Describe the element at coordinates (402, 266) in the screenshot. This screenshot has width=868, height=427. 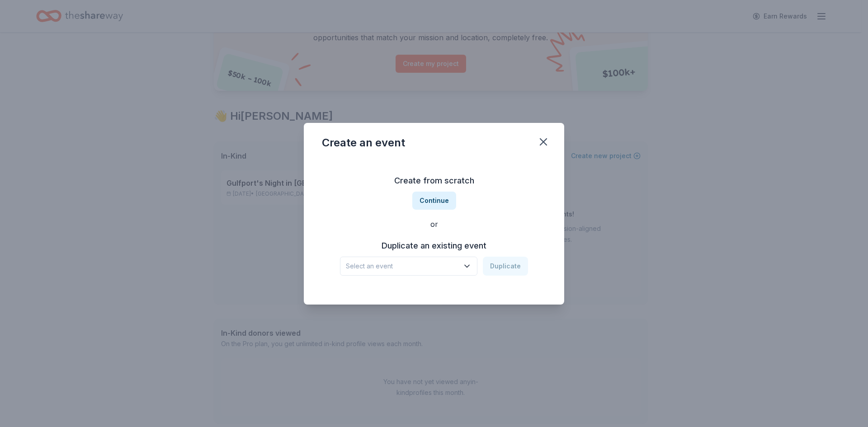
I see `span: Select an event` at that location.